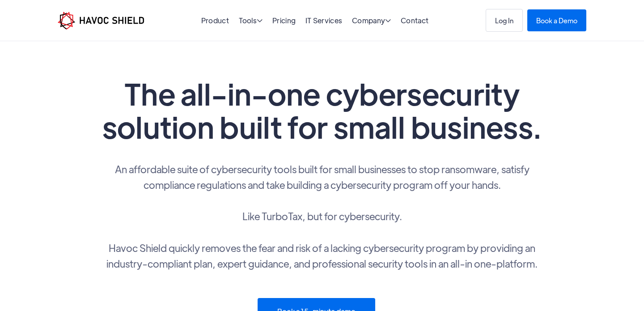 The height and width of the screenshot is (311, 644). I want to click on a: Log In, so click(504, 20).